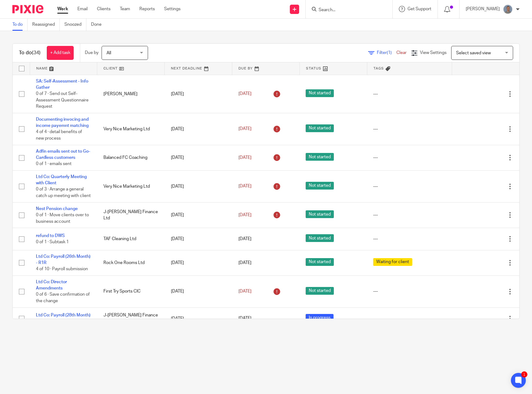 This screenshot has height=394, width=532. What do you see at coordinates (63, 260) in the screenshot?
I see `a: Ltd Co: Payroll (26th Month) - R1R` at bounding box center [63, 260].